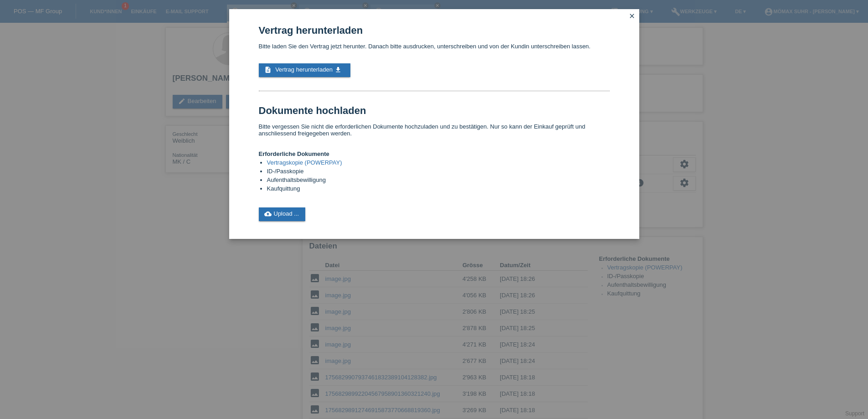  I want to click on li: Aufenthaltsbewilligung, so click(439, 180).